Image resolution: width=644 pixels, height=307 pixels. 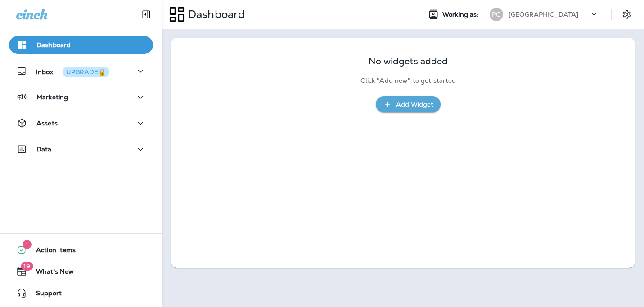 What do you see at coordinates (81, 123) in the screenshot?
I see `button: Assets` at bounding box center [81, 123].